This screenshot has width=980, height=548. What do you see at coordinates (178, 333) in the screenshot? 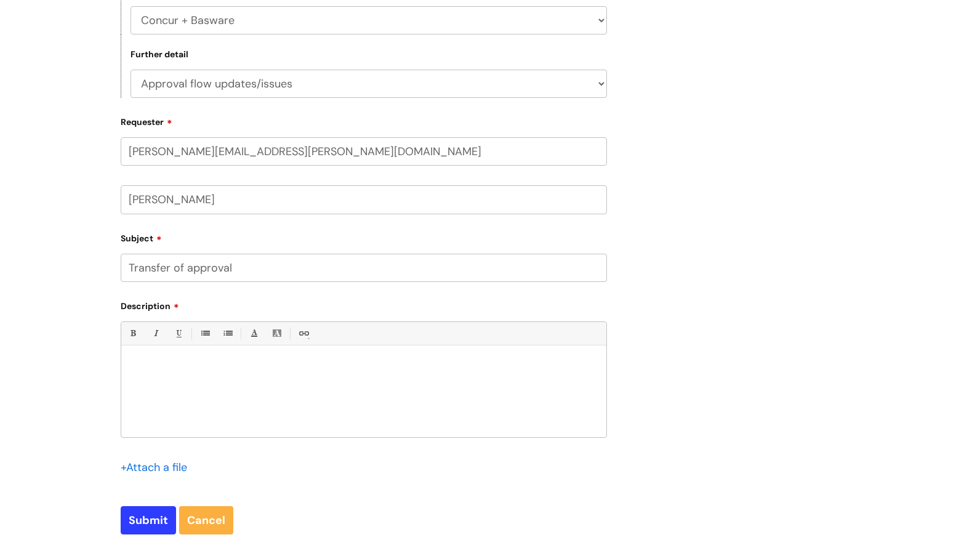
I see `a: Underline(Ctrl-U)` at bounding box center [178, 333].